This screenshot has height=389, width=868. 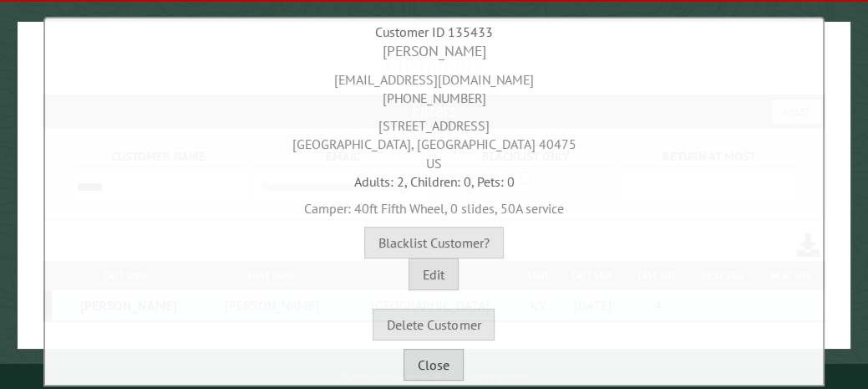 What do you see at coordinates (434, 274) in the screenshot?
I see `button: Edit` at bounding box center [434, 274].